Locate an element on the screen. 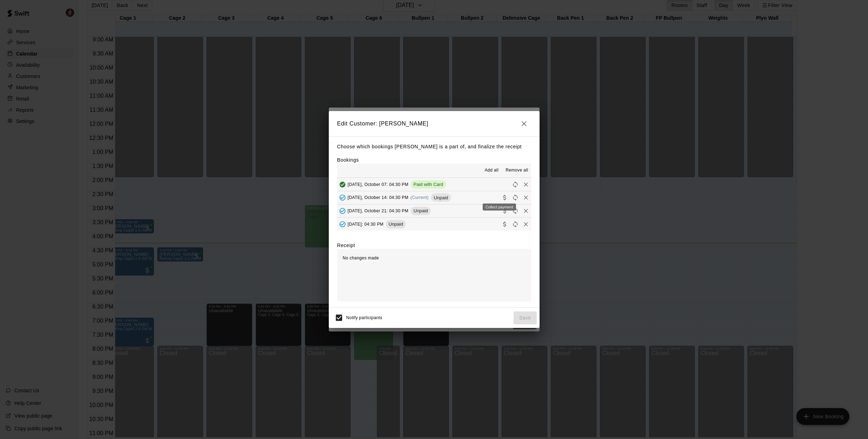 Image resolution: width=868 pixels, height=439 pixels. span: No changes made is located at coordinates (361, 258).